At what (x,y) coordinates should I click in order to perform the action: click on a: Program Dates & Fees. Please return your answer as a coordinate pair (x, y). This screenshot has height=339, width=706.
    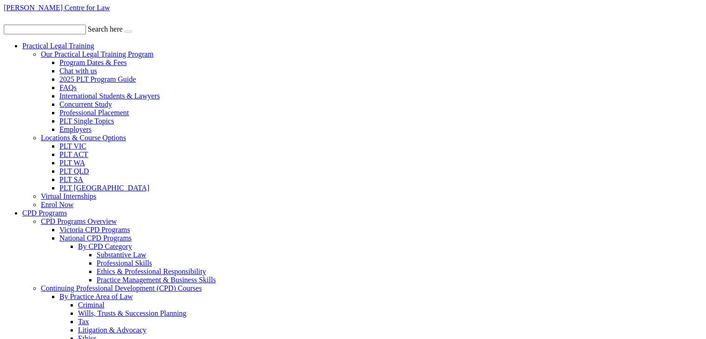
    Looking at the image, I should click on (93, 62).